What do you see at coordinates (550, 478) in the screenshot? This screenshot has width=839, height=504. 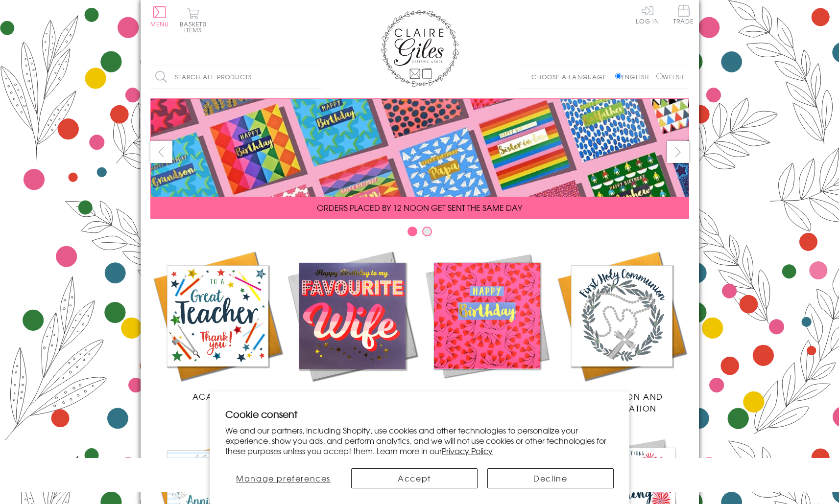 I see `button: Decline` at bounding box center [550, 478].